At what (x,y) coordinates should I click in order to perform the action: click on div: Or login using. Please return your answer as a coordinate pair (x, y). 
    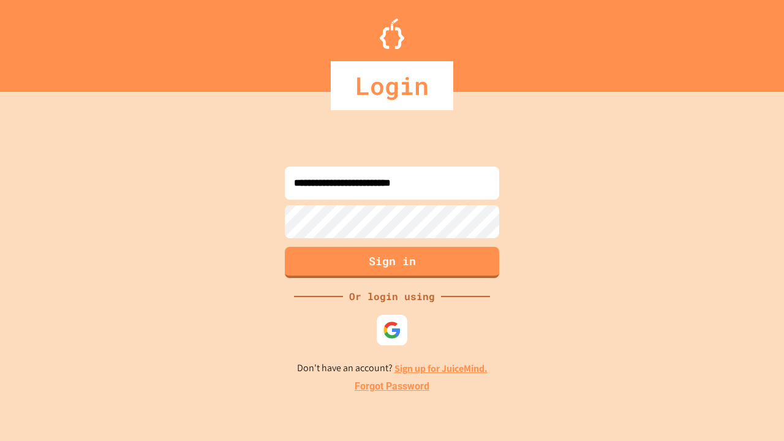
    Looking at the image, I should click on (392, 297).